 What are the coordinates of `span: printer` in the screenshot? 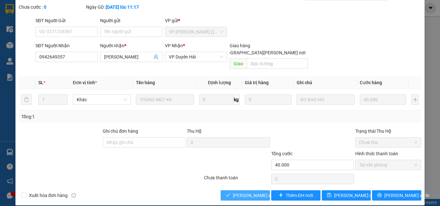 It's located at (379, 196).